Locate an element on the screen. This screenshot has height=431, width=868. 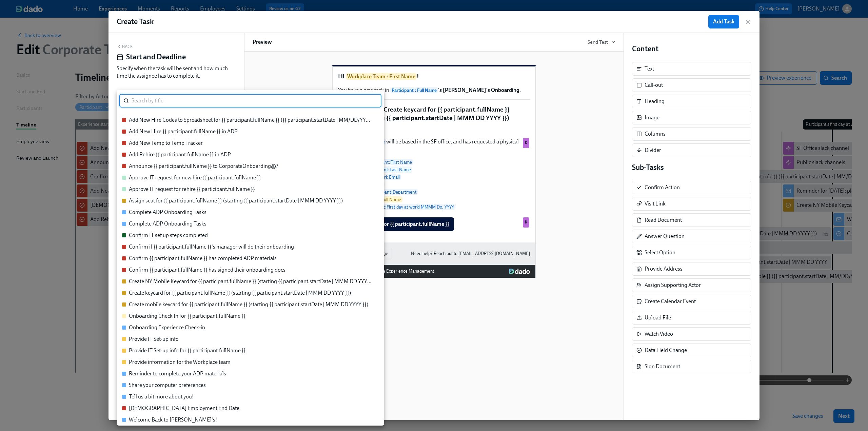
div: Tell us a bit more about you! is located at coordinates (161, 397).